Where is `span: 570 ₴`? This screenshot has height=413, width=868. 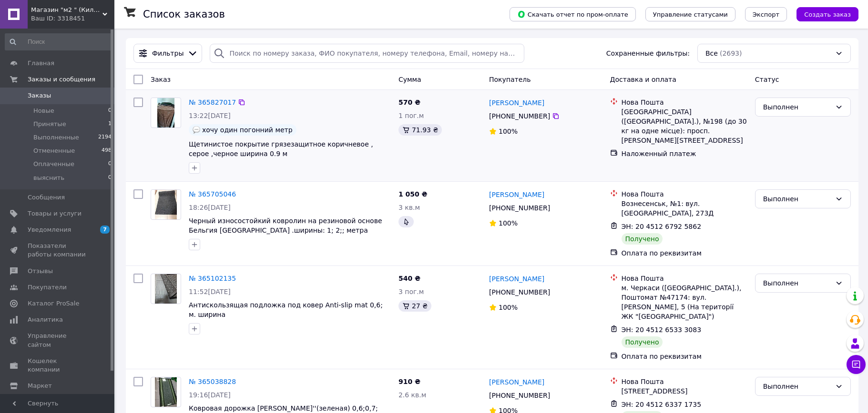
span: 570 ₴ is located at coordinates (409, 102).